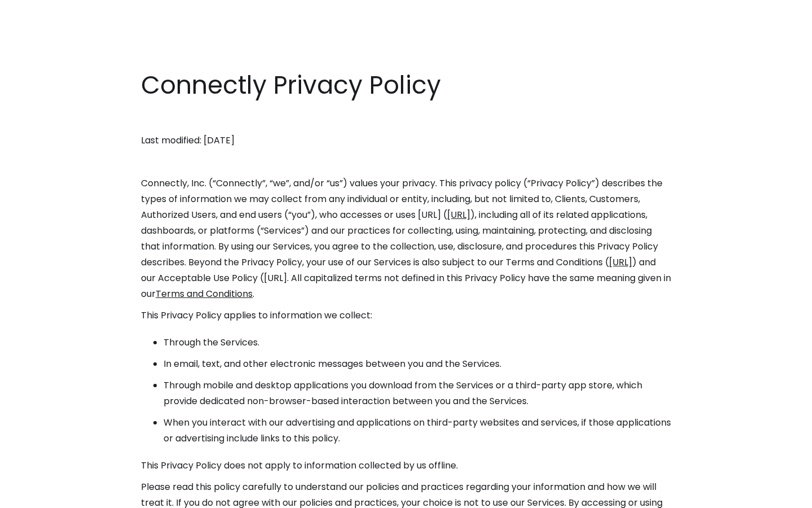  Describe the element at coordinates (406, 466) in the screenshot. I see `p: This Privacy Policy does not apply to information collected by us offline.` at that location.